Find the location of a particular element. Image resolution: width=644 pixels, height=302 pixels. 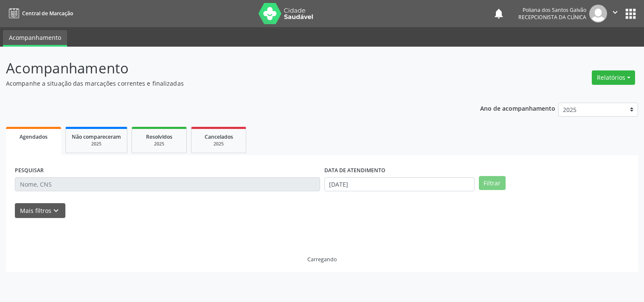

span: Não compareceram is located at coordinates (96, 137).